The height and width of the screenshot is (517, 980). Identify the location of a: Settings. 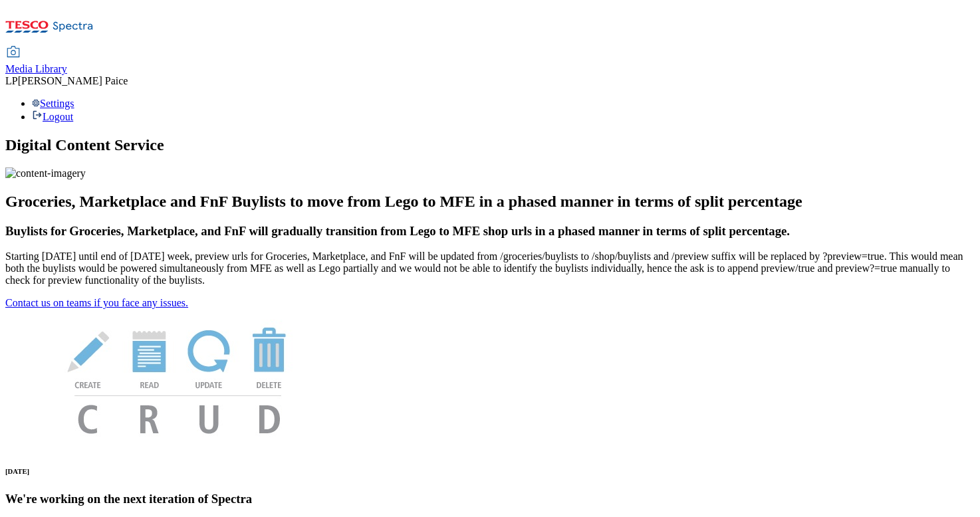
(54, 103).